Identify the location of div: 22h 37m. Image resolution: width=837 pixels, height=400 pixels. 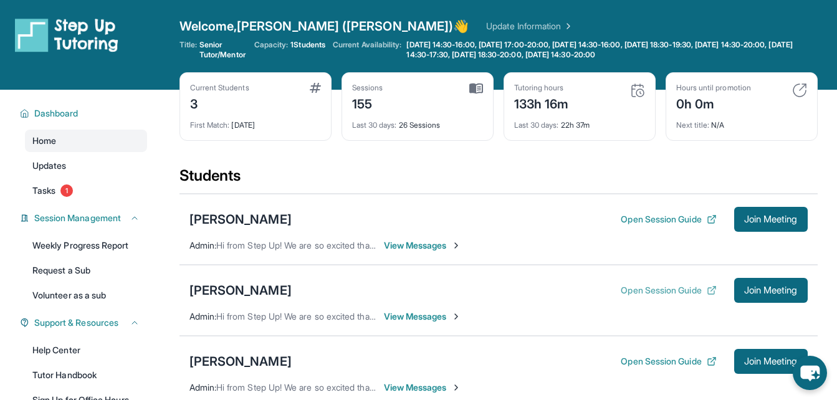
(579, 121).